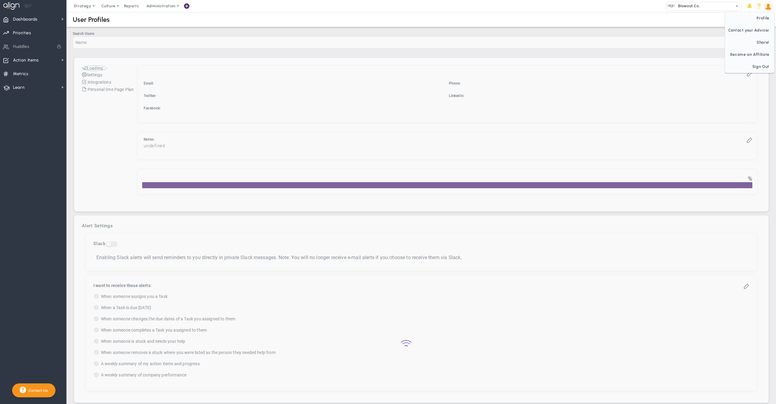  What do you see at coordinates (749, 42) in the screenshot?
I see `span: Share!` at bounding box center [749, 42].